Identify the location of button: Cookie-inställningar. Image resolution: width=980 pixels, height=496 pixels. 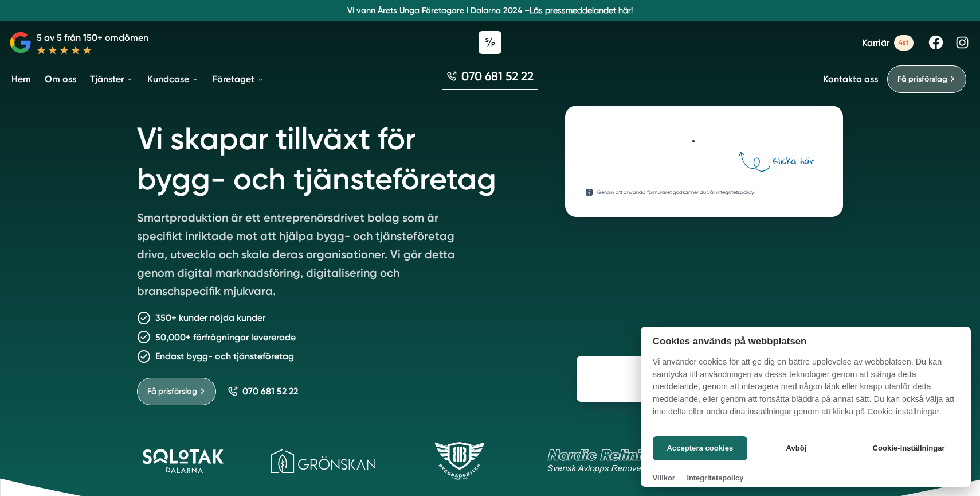
(909, 448).